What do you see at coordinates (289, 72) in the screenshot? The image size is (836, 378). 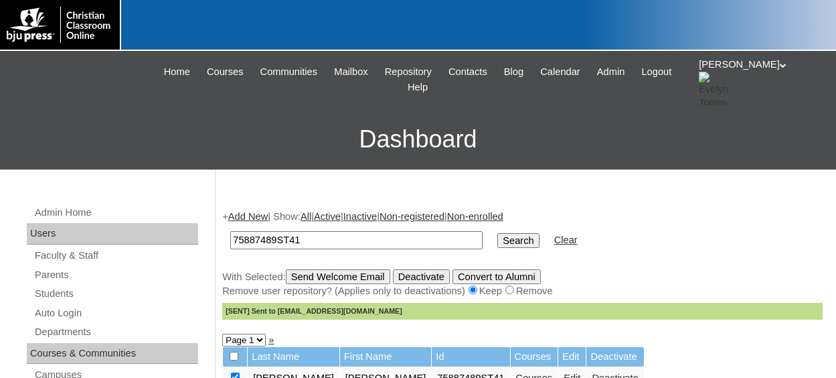 I see `span: Communities` at bounding box center [289, 72].